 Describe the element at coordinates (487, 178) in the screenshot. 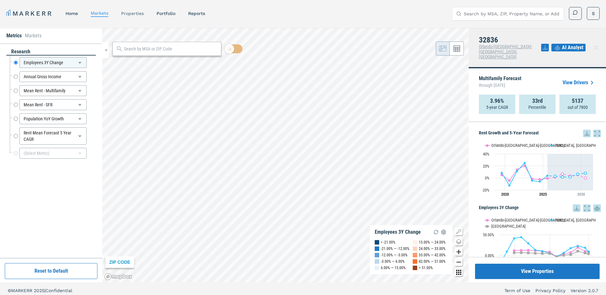

I see `text: 0%` at that location.